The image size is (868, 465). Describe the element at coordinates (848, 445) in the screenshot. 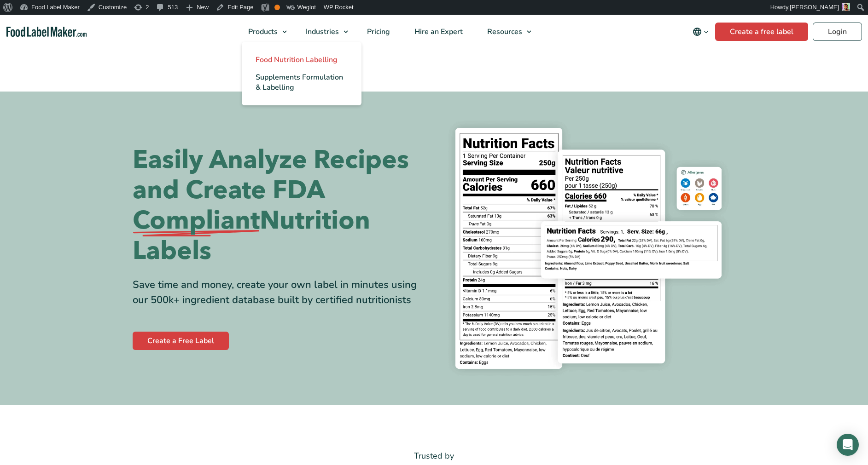

I see `div: Open Intercom Messenger` at that location.